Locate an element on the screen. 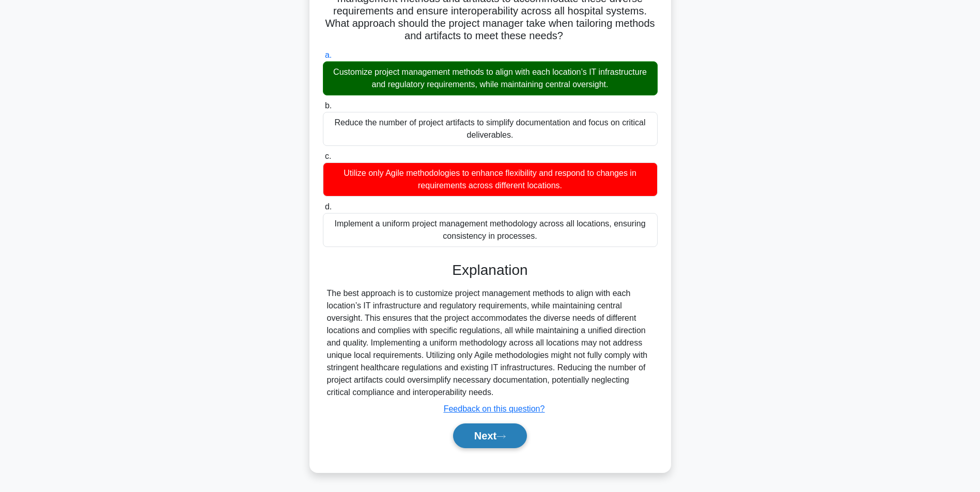 The image size is (980, 492). div: Reduce the number of project artifacts to simplify documentation and focus on critical deliverables. is located at coordinates (490, 129).